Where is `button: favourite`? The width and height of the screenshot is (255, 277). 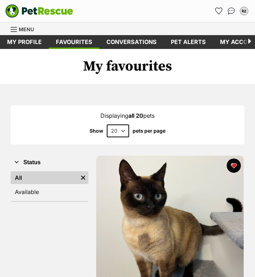 button: favourite is located at coordinates (234, 165).